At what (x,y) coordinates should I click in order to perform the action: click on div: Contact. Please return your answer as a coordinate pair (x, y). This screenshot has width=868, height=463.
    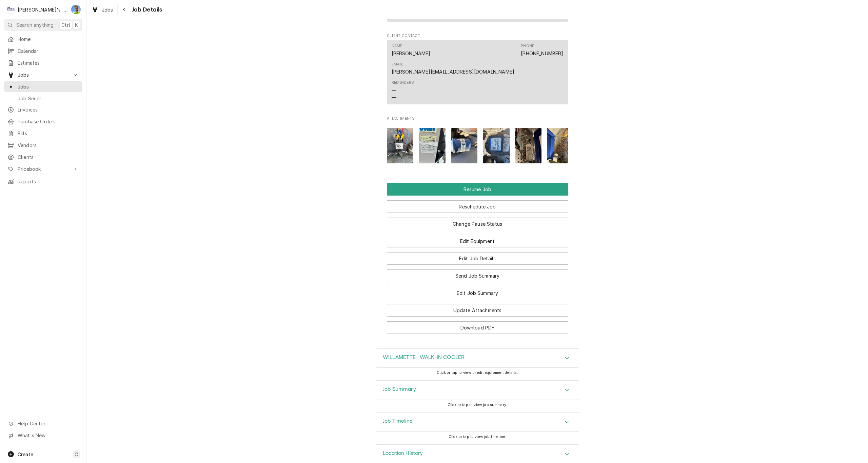
    Looking at the image, I should click on (477, 72).